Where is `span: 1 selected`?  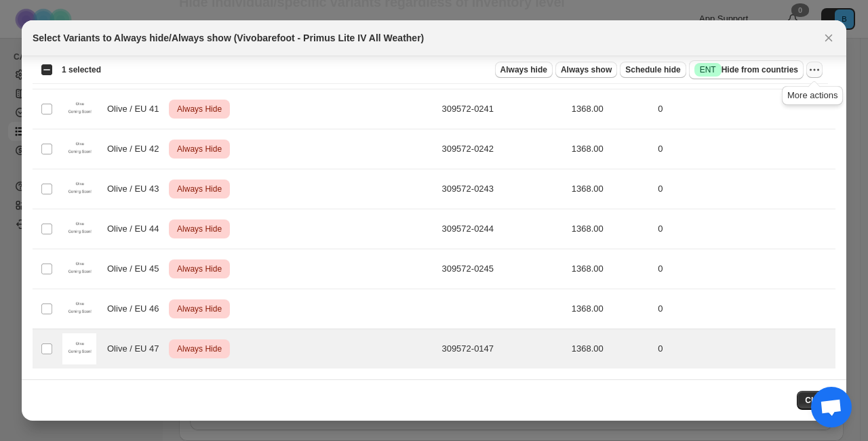
span: 1 selected is located at coordinates (81, 70).